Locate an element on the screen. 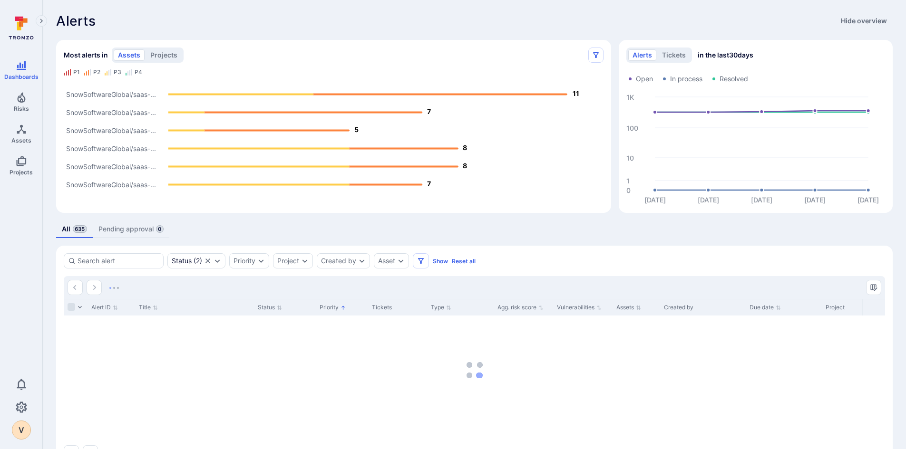 The image size is (906, 449). div: Most alerts is located at coordinates (333, 126).